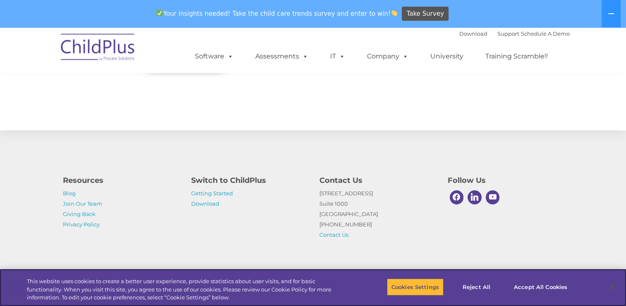 The image size is (626, 306). Describe the element at coordinates (79, 214) in the screenshot. I see `a: Giving Back` at that location.